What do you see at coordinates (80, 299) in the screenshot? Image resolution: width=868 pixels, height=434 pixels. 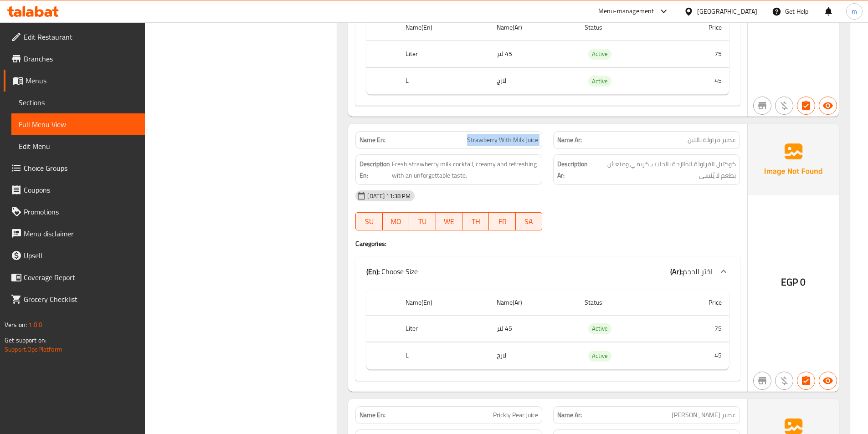 I see `span: Grocery Checklist` at bounding box center [80, 299].